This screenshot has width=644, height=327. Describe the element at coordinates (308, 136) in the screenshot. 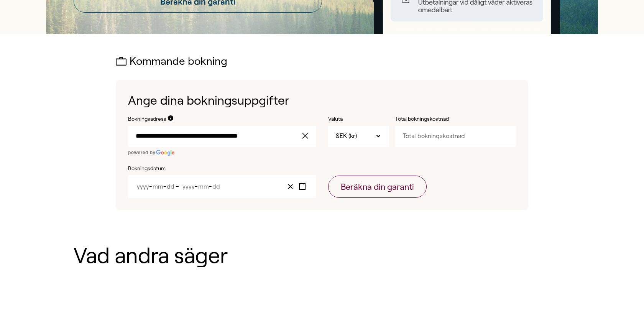

I see `button: clear value` at that location.